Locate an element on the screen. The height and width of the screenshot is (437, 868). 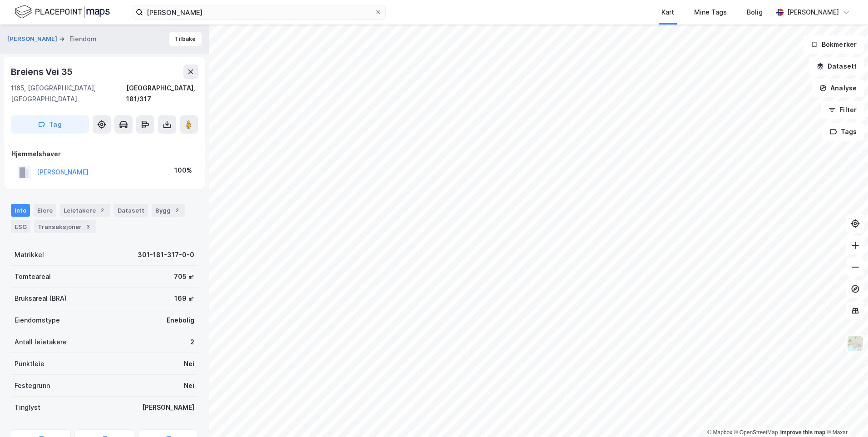
div: Tinglyst is located at coordinates (27, 408).